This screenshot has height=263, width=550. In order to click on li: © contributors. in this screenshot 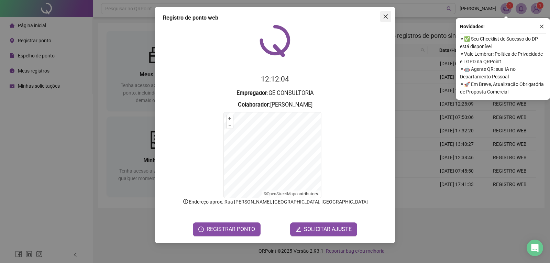, I will do `click(291, 194)`.